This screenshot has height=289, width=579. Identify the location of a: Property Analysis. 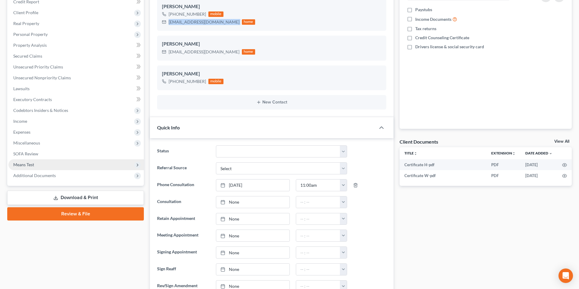
(76, 45).